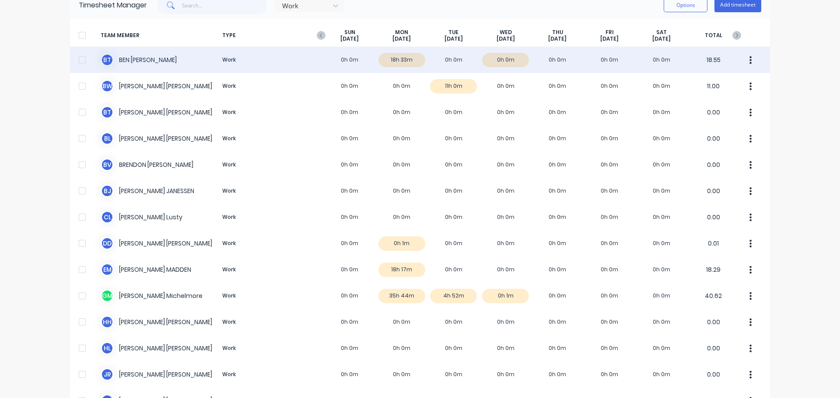 Image resolution: width=840 pixels, height=398 pixels. What do you see at coordinates (160, 35) in the screenshot?
I see `span: TEAM MEMBER` at bounding box center [160, 35].